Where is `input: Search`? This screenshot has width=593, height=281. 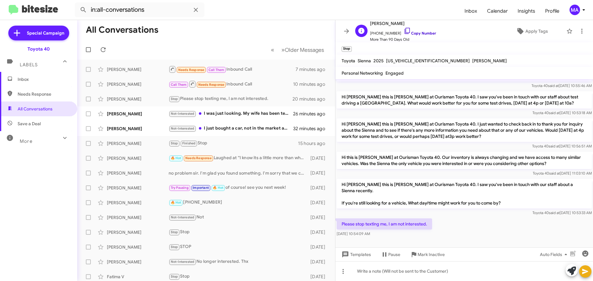
input: Search is located at coordinates (140, 10).